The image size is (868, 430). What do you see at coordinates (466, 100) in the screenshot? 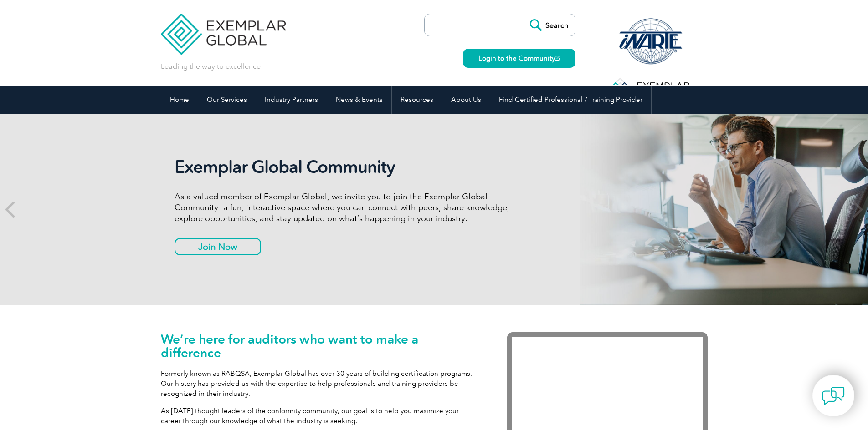
I see `a: About Us` at bounding box center [466, 100].